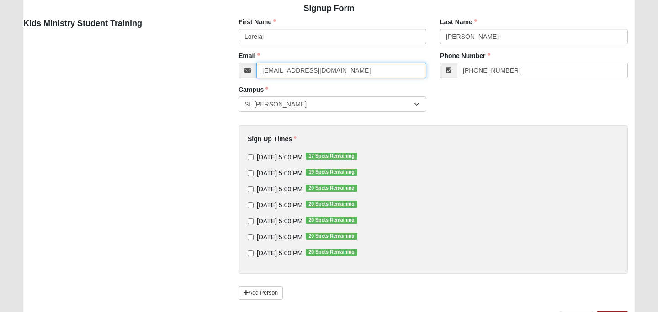  Describe the element at coordinates (331, 172) in the screenshot. I see `span: 19 Spots Remaining` at that location.